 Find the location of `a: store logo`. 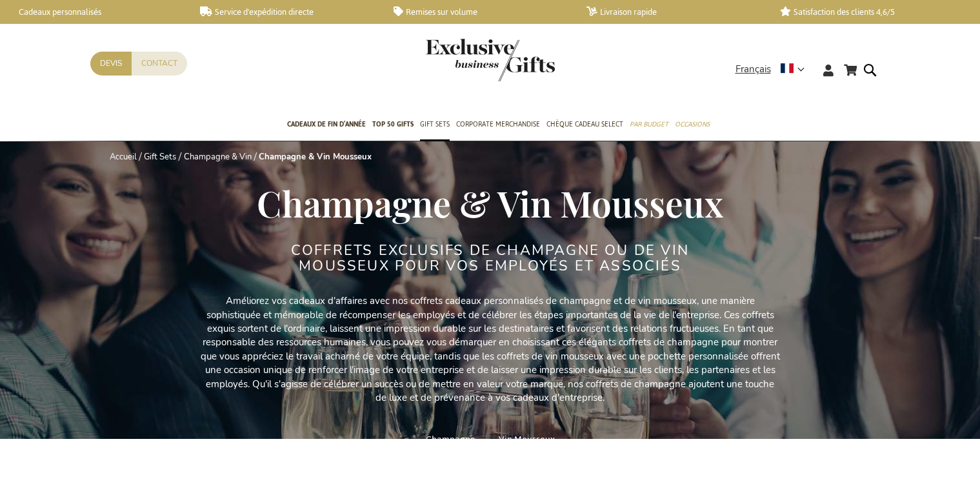

a: store logo is located at coordinates (458, 60).